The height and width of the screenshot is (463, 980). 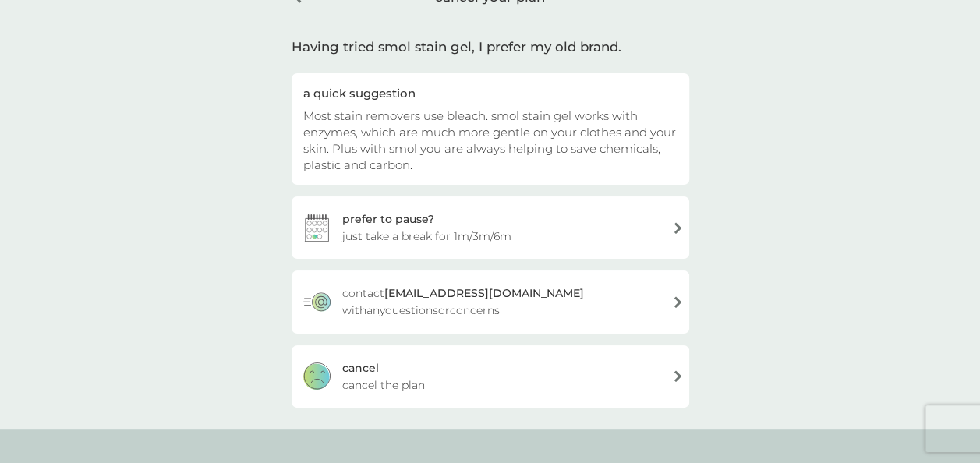 I want to click on span: cancel the plan, so click(x=383, y=385).